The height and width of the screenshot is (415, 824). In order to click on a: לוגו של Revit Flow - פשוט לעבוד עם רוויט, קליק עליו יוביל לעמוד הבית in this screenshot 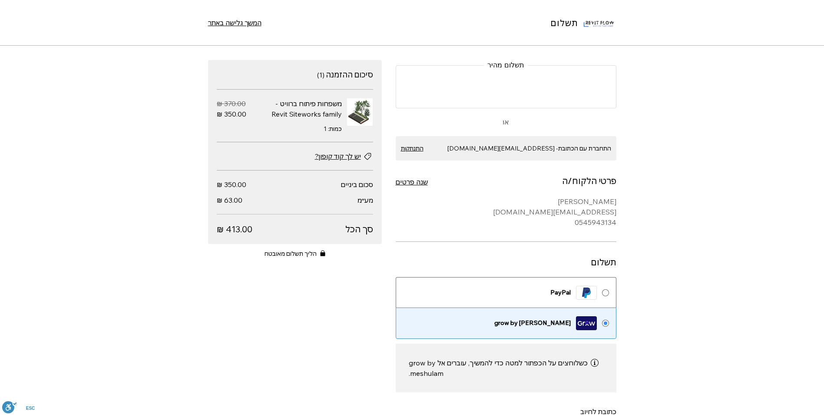, I will do `click(599, 23)`.